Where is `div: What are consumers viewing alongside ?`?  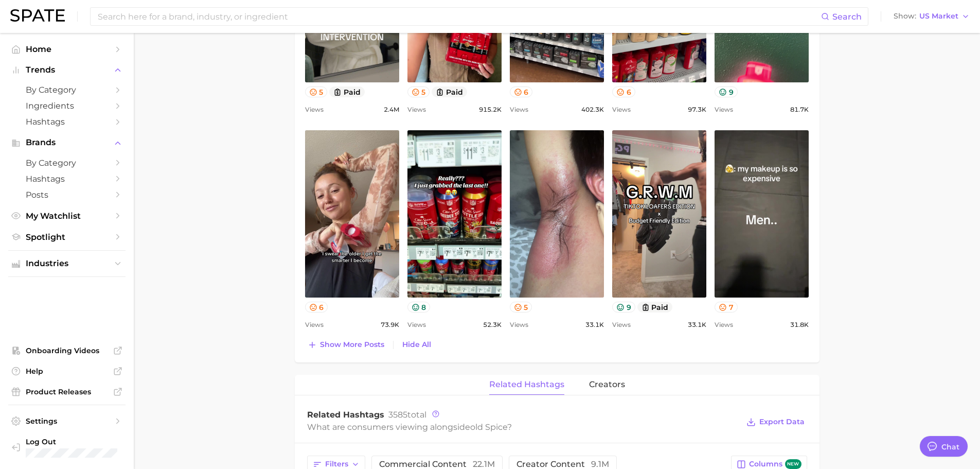
div: What are consumers viewing alongside ? is located at coordinates (523, 427).